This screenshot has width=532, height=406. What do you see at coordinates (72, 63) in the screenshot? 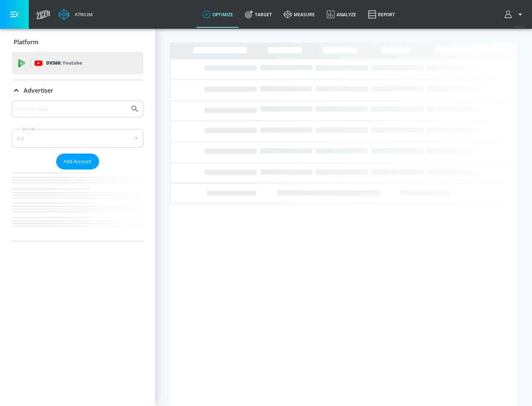
I see `p: Youtube` at bounding box center [72, 63].